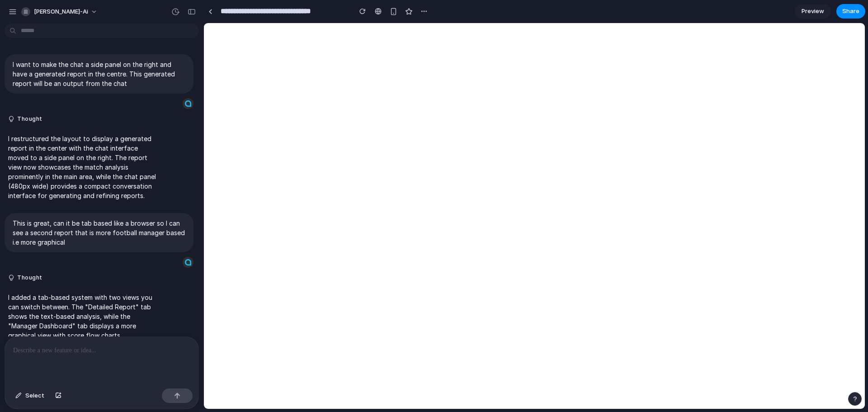  Describe the element at coordinates (99, 233) in the screenshot. I see `p: This is great, can it be tab based like a browser so I can see a second report that is more footb...` at that location.